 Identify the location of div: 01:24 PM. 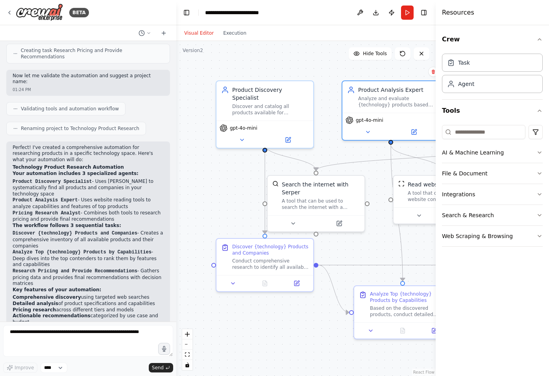
(88, 89).